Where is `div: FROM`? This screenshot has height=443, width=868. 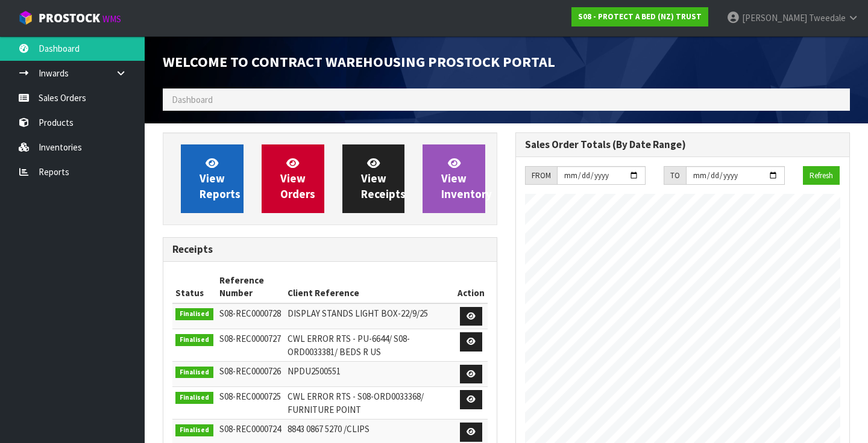 div: FROM is located at coordinates (540, 176).